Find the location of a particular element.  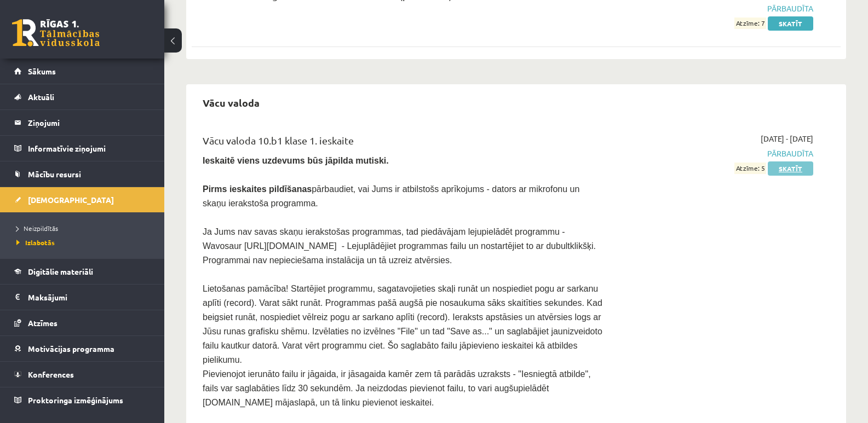

a: Digitālie materiāli is located at coordinates (82, 272).